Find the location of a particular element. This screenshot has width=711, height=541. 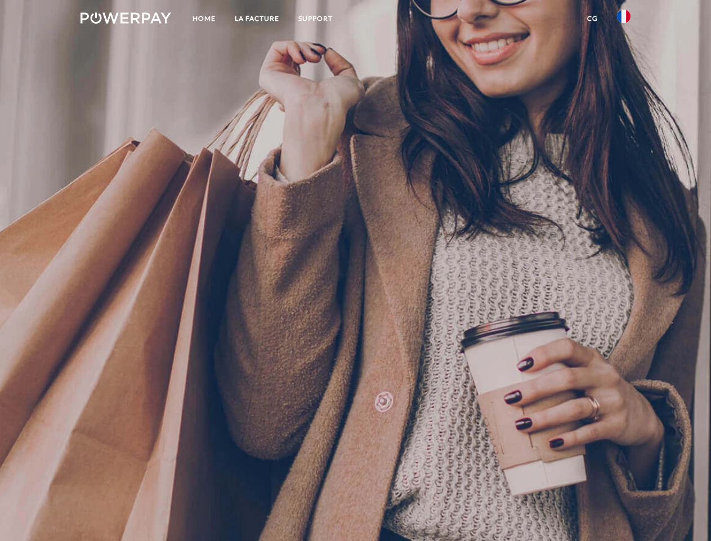

a: Support is located at coordinates (315, 19).